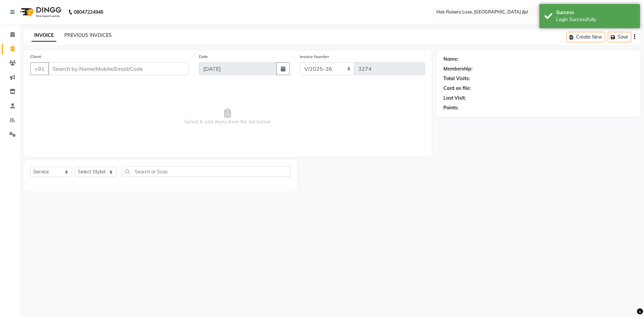  Describe the element at coordinates (314, 57) in the screenshot. I see `label: Invoice Number` at that location.